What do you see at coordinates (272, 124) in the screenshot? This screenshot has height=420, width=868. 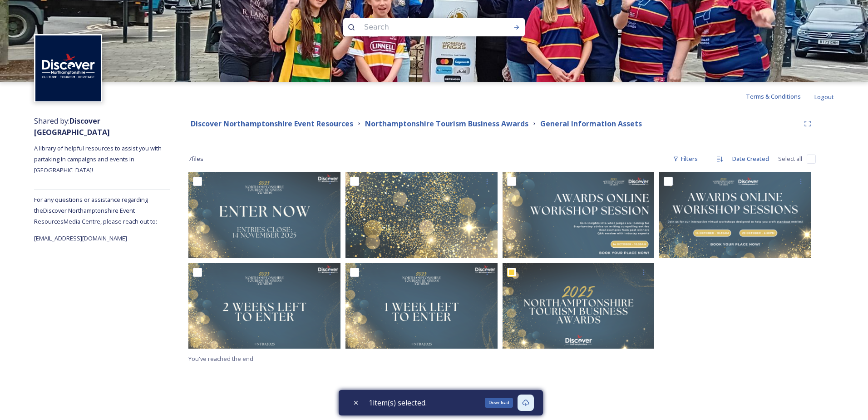 I see `strong: Discover Northamptonshire Event Resources` at bounding box center [272, 124].